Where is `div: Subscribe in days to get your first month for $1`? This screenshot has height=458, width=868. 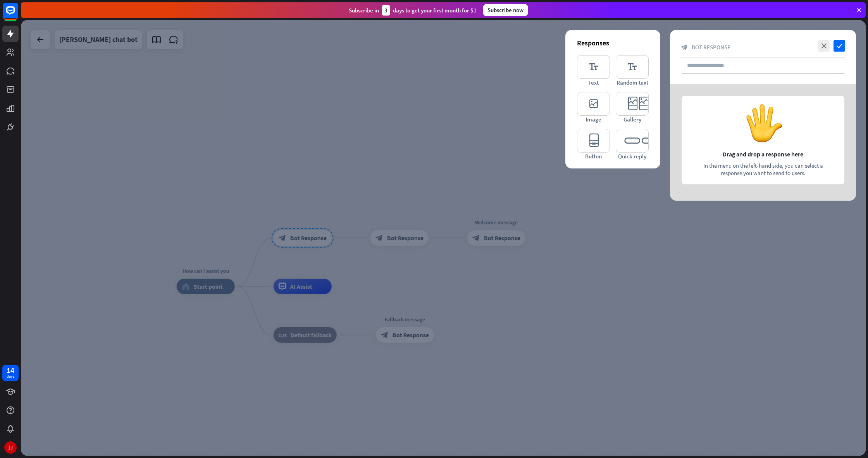 div: Subscribe in days to get your first month for $1 is located at coordinates (413, 10).